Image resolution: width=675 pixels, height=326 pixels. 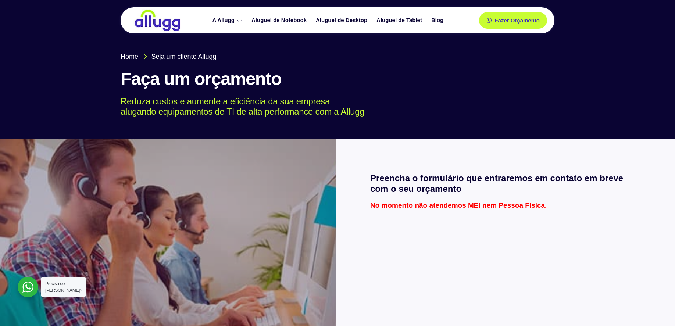 I want to click on img: locação de TI é Allugg, so click(x=157, y=20).